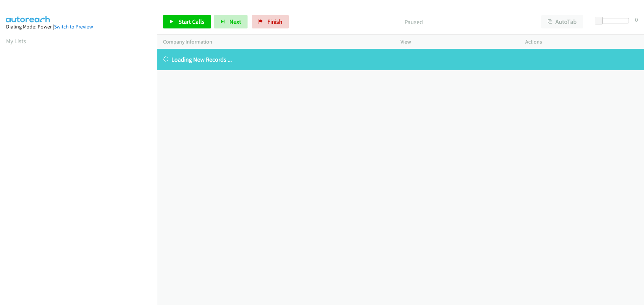 This screenshot has height=305, width=644. What do you see at coordinates (274, 21) in the screenshot?
I see `span: Finish` at bounding box center [274, 21].